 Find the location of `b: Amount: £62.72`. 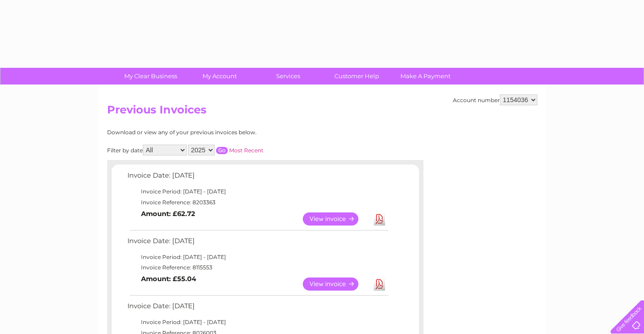

b: Amount: £62.72 is located at coordinates (168, 213).